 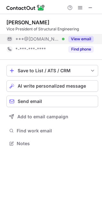 What do you see at coordinates (52, 131) in the screenshot?
I see `button: Find work email` at bounding box center [52, 131].